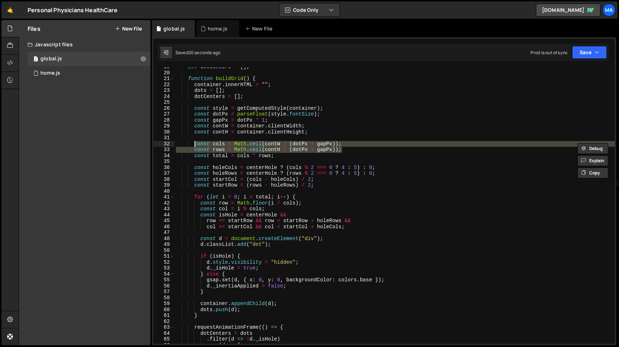  I want to click on div: Prod is out of sync, so click(549, 52).